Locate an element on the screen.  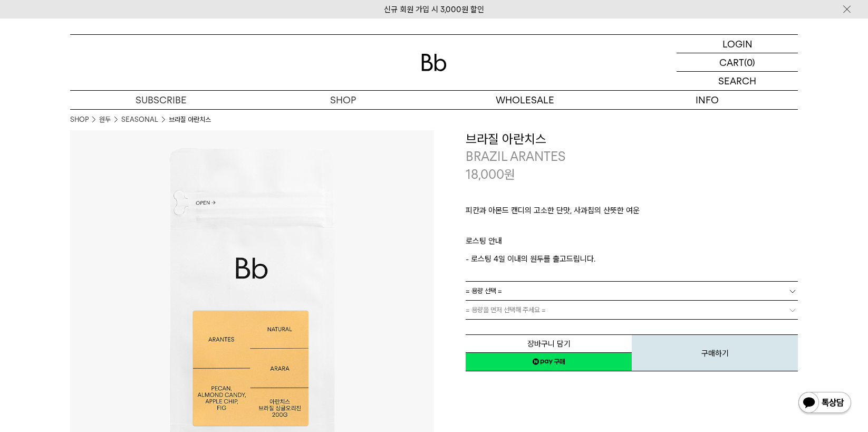
a: 원두 is located at coordinates (105, 120).